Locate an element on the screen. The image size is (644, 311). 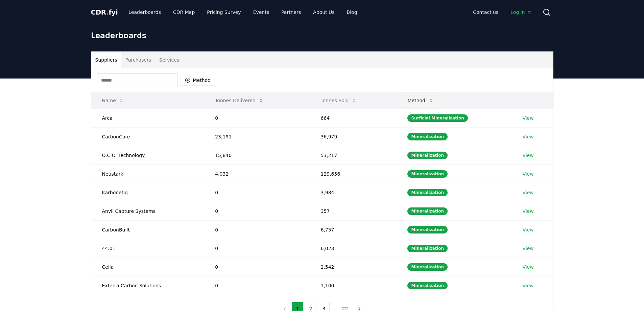
td: Karbonetiq is located at coordinates (148, 192).